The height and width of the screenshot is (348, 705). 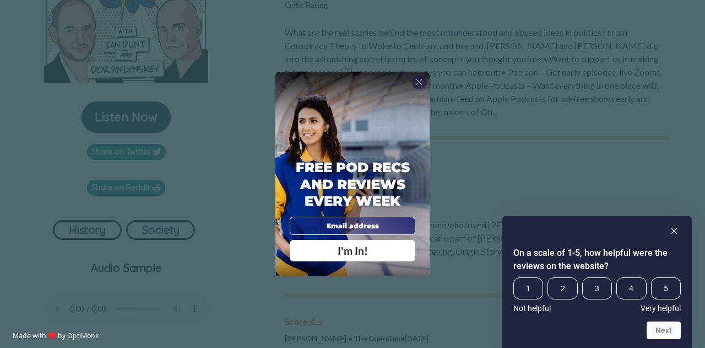 What do you see at coordinates (597, 259) in the screenshot?
I see `h2: On a scale of 1-5, how helpful were the reviews on the website? Select an option from 1 to 5, wit...` at bounding box center [597, 259].